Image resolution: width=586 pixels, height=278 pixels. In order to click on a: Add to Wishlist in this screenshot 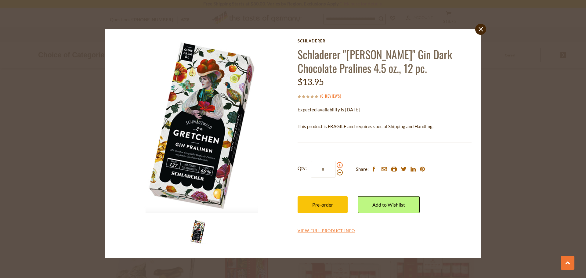, I will do `click(389, 205)`.